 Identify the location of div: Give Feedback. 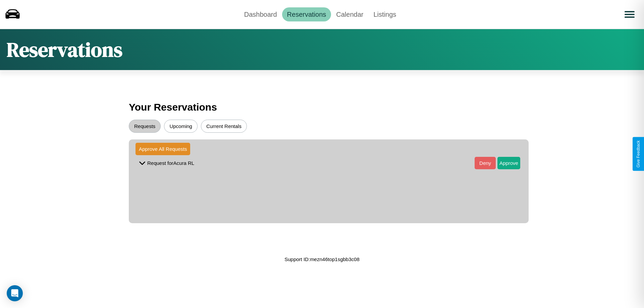
(638, 153).